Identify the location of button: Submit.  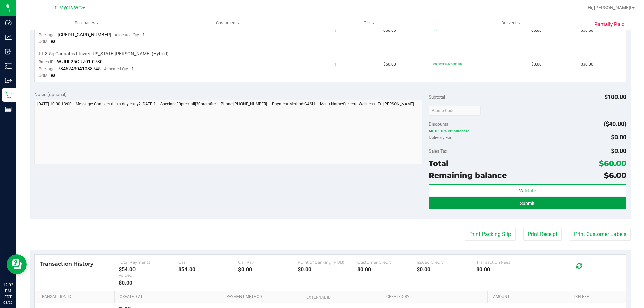
(527, 203).